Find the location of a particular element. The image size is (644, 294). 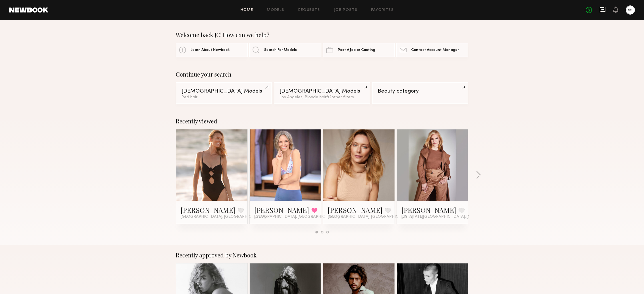

a: Models is located at coordinates (276, 10).